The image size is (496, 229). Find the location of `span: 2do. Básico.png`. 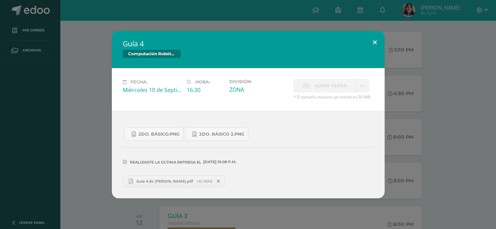

span: 2do. Básico.png is located at coordinates (159, 134).